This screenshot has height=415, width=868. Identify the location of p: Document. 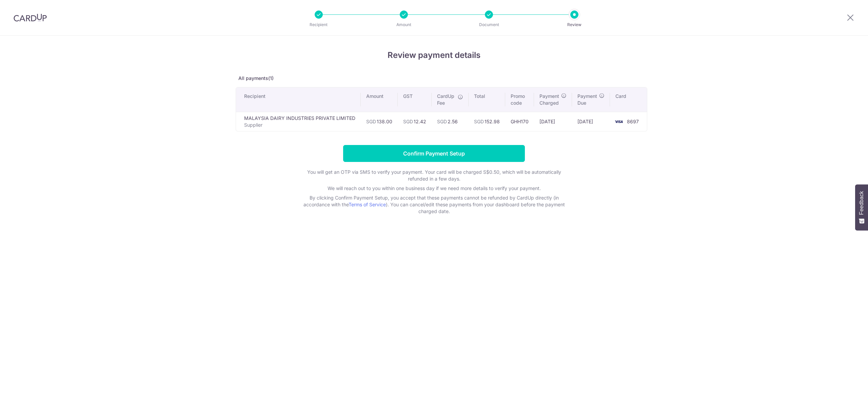
(489, 25).